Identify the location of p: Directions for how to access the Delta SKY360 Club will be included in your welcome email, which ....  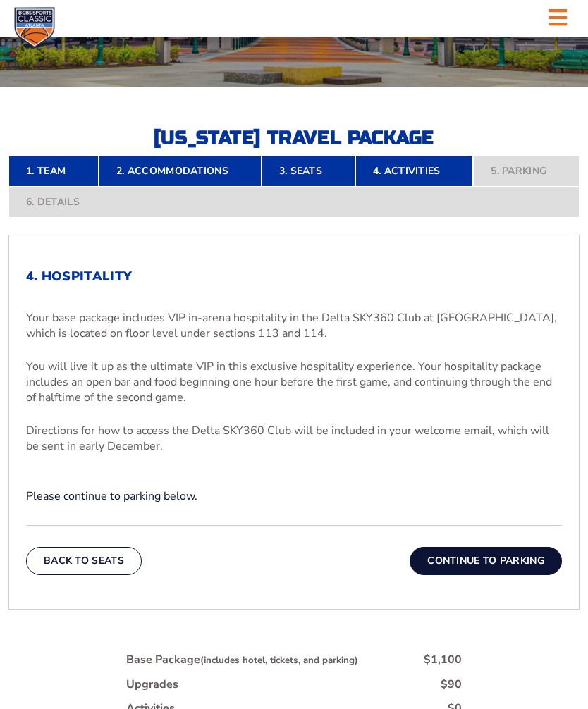
(294, 438).